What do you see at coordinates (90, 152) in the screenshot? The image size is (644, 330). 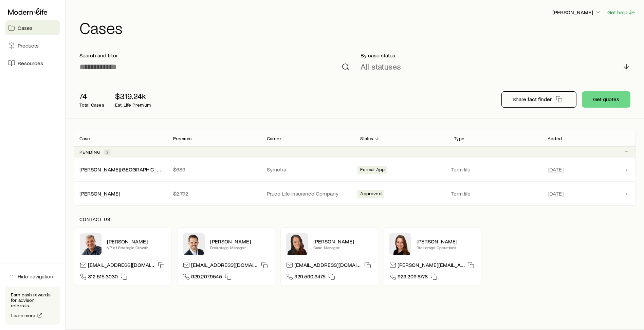 I see `p: Pending` at bounding box center [90, 152].